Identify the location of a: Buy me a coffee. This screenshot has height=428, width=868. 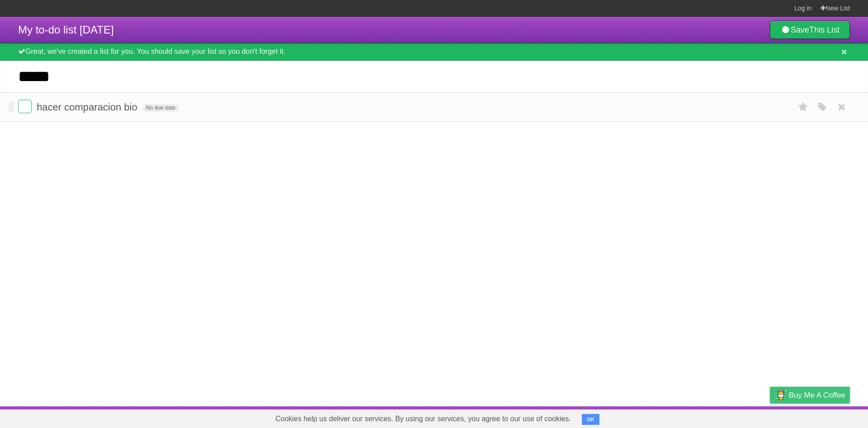
(810, 395).